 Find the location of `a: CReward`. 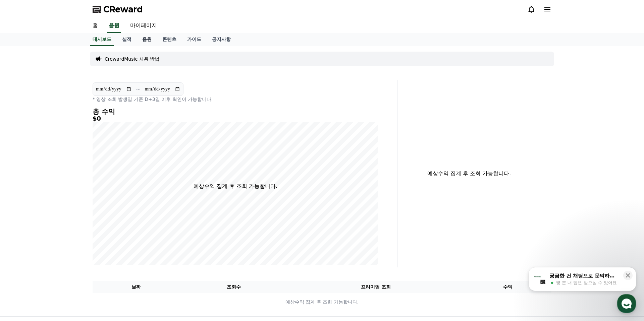

a: CReward is located at coordinates (118, 10).